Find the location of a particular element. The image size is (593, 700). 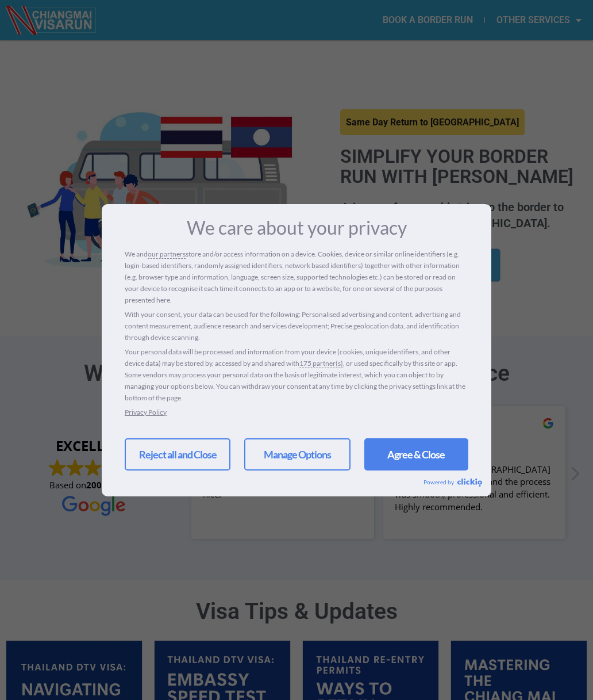

a: Privacy Policy is located at coordinates (145, 412).